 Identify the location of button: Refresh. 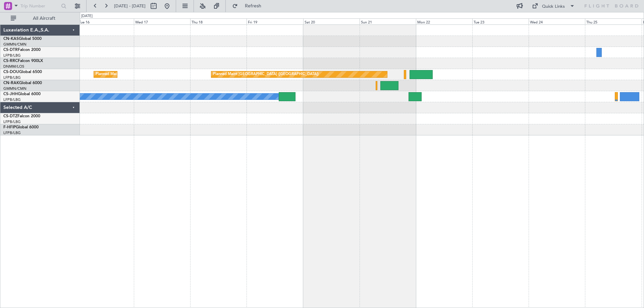
(249, 6).